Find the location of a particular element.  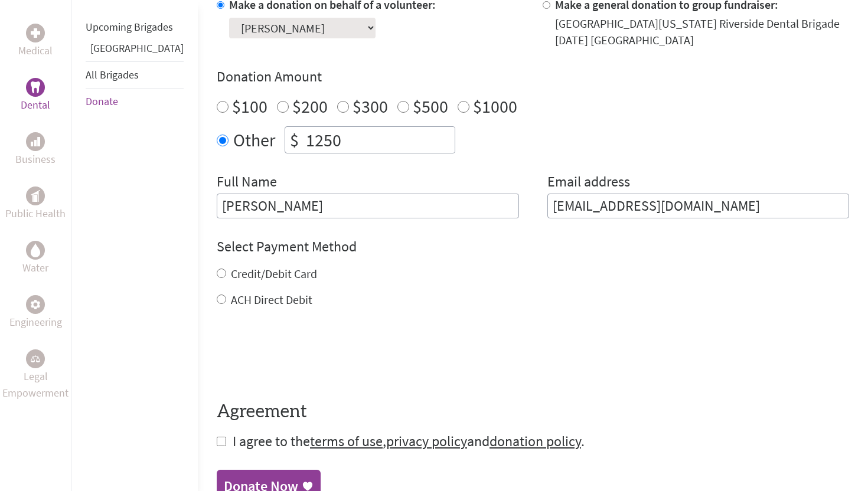

img: Legal Empowerment is located at coordinates (35, 359).